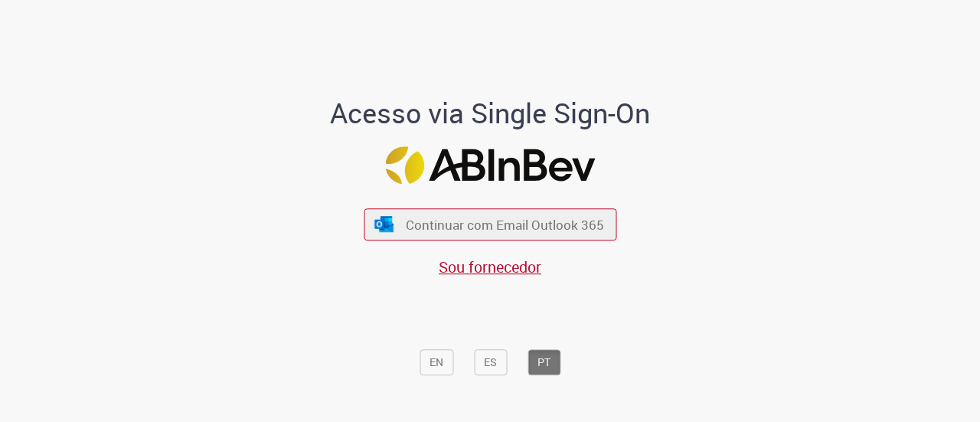 This screenshot has width=980, height=422. Describe the element at coordinates (544, 363) in the screenshot. I see `button: PT` at that location.